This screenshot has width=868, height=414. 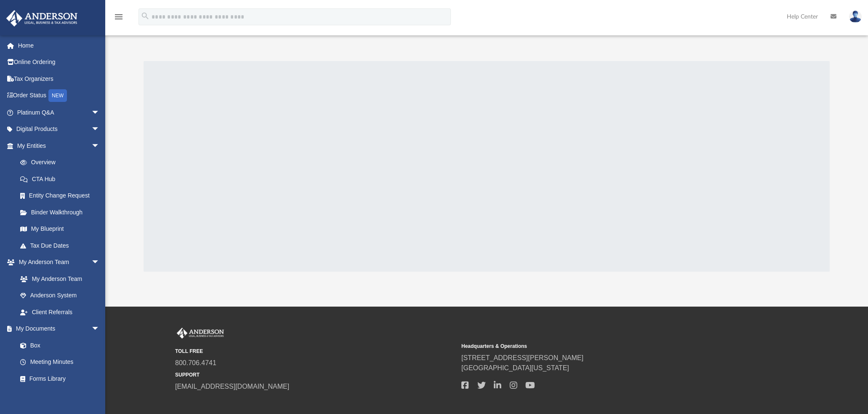 I want to click on a: Tax Organizers, so click(x=59, y=79).